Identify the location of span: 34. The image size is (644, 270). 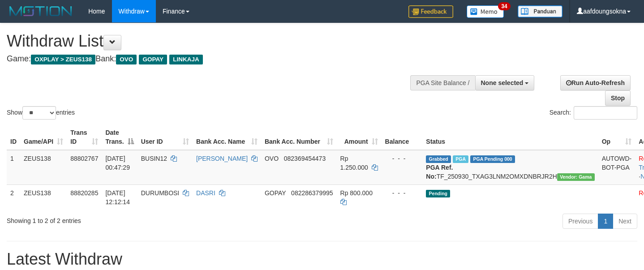
(504, 6).